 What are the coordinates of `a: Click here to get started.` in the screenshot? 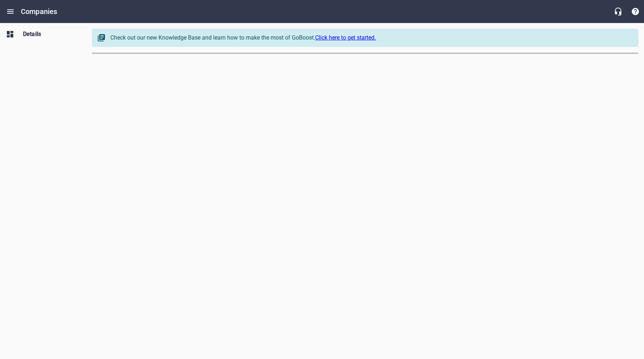 It's located at (345, 38).